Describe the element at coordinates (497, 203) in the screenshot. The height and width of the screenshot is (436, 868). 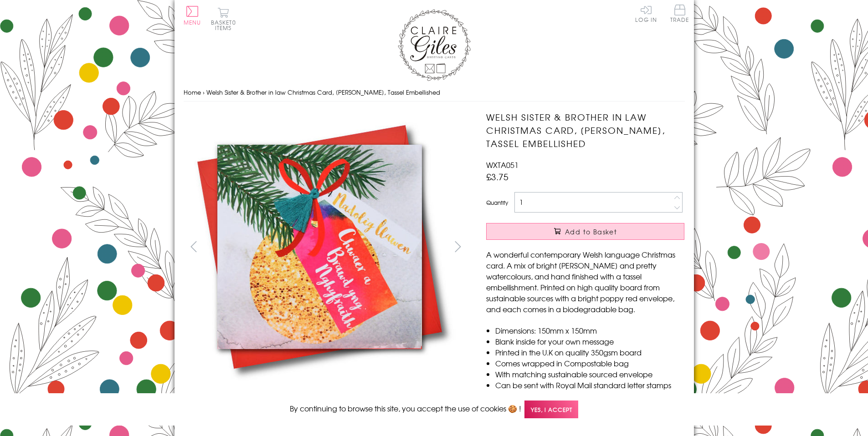
I see `label: Quantity` at that location.